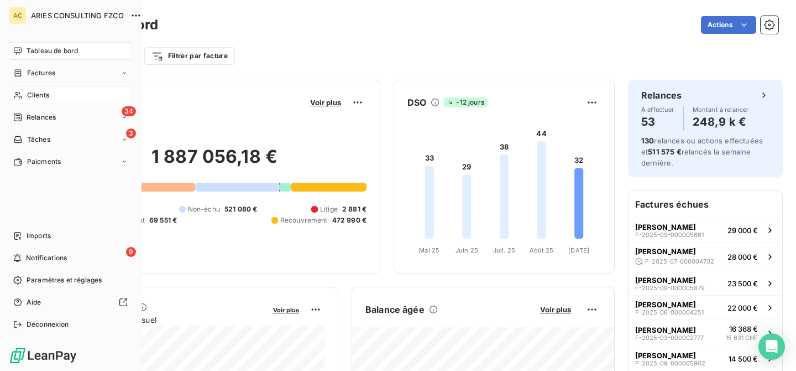  What do you see at coordinates (706, 204) in the screenshot?
I see `h6: Factures échues` at bounding box center [706, 204].